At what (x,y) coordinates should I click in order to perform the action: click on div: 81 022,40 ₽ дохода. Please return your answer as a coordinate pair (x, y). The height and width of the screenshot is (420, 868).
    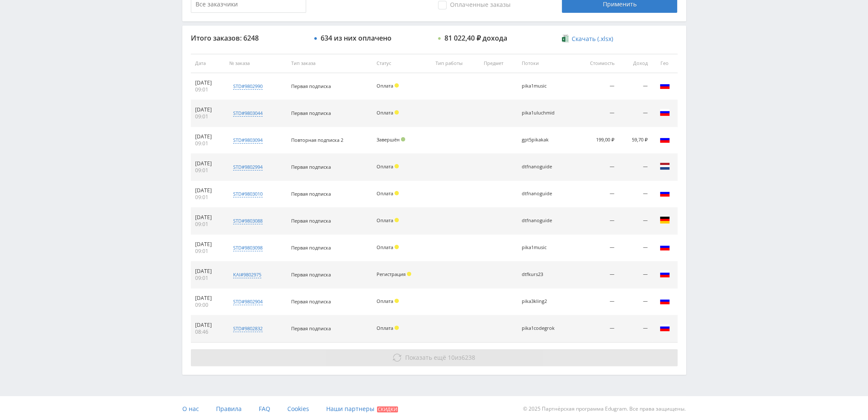
    Looking at the image, I should click on (476, 38).